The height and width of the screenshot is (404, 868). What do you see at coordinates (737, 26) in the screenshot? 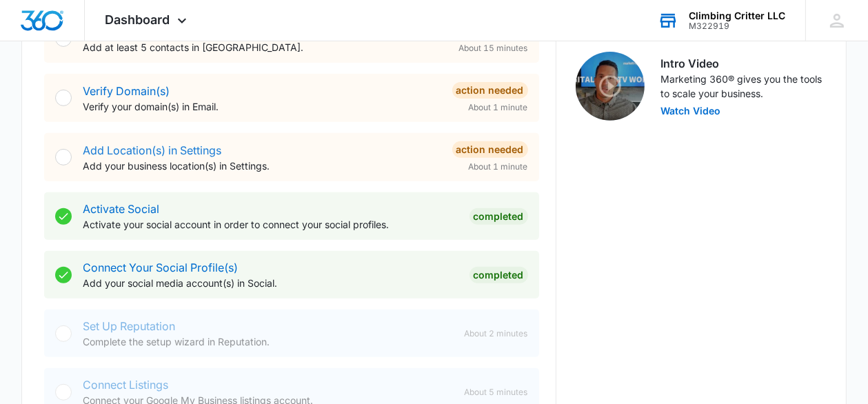
I see `div: account id` at bounding box center [737, 26].